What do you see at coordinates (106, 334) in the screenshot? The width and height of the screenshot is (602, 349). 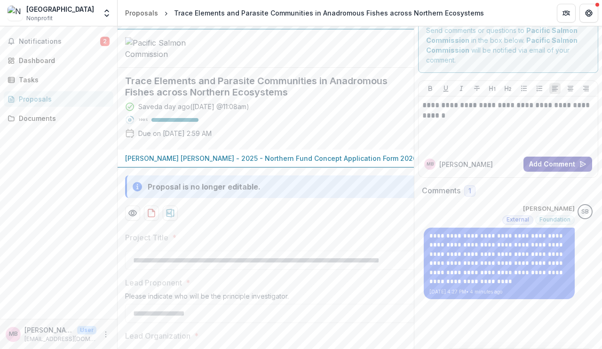 I see `button: More` at bounding box center [106, 334].